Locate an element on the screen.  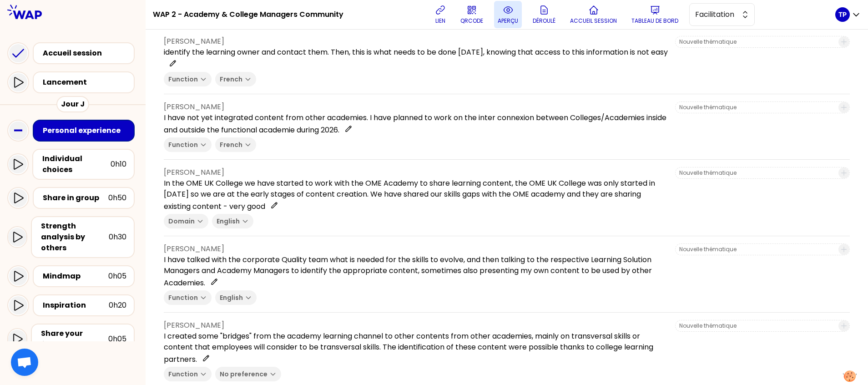
p: QRCODE is located at coordinates (472, 21).